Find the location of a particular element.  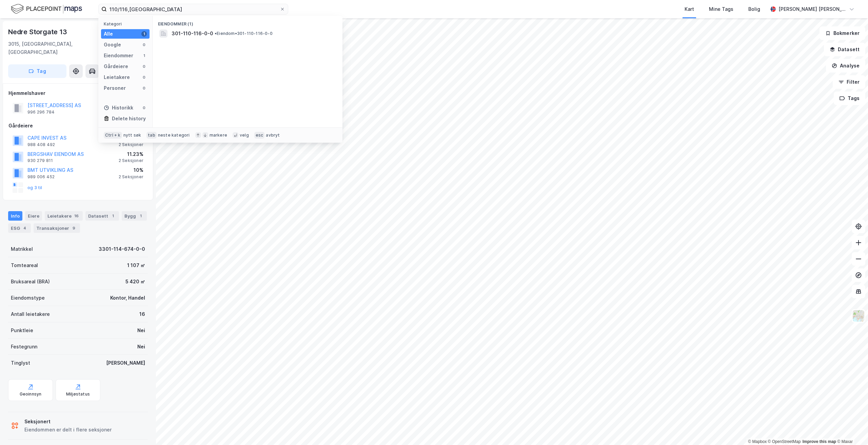

div: Eiendommer is located at coordinates (118, 56).